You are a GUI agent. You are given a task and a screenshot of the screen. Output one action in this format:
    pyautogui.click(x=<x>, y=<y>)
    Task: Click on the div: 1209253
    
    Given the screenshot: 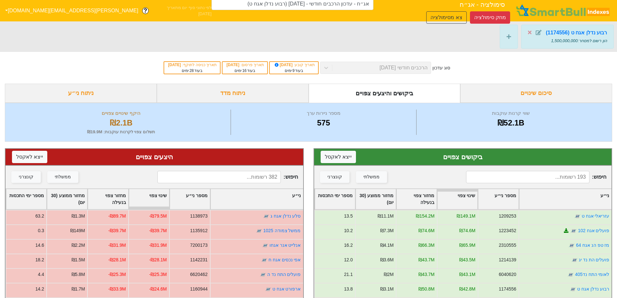 What is the action you would take?
    pyautogui.click(x=507, y=216)
    